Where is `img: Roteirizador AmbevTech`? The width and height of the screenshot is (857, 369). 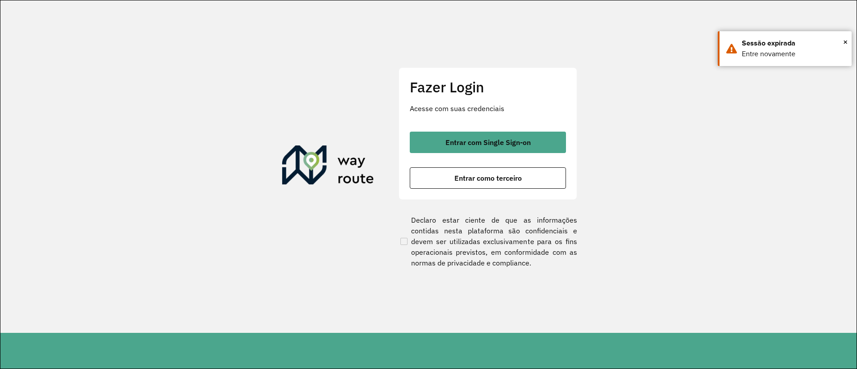 img: Roteirizador AmbevTech is located at coordinates (328, 167).